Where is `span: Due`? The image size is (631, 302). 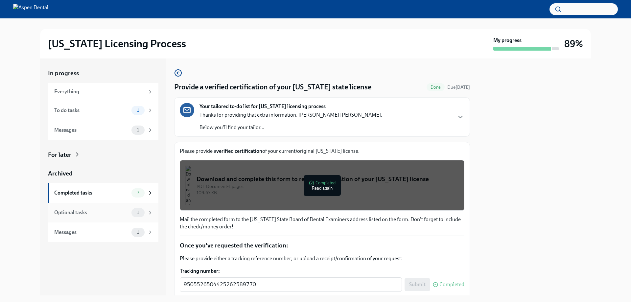
span: Due is located at coordinates (459, 87).